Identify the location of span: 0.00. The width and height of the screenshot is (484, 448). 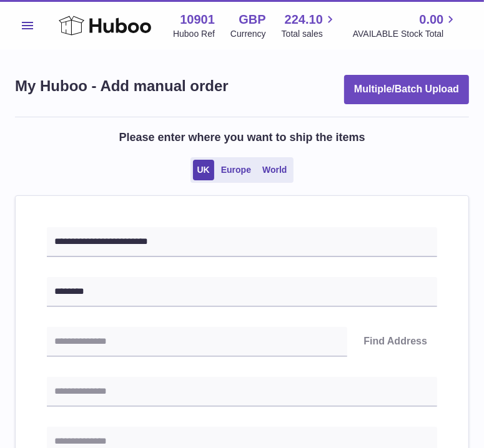
(431, 19).